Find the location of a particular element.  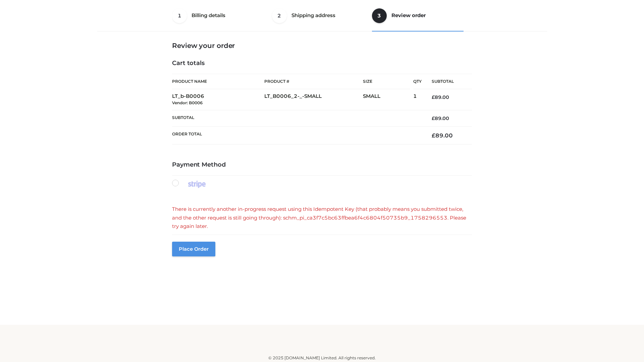

h4: Cart totals is located at coordinates (322, 63).